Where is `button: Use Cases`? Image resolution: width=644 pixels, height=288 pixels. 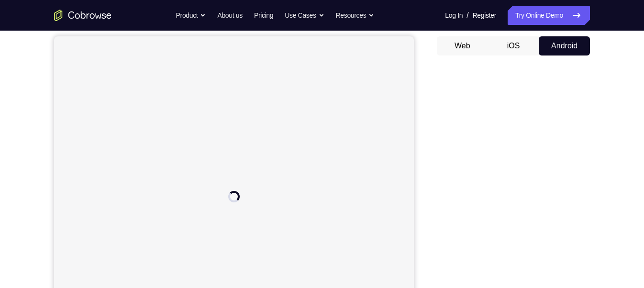
button: Use Cases is located at coordinates (305, 15).